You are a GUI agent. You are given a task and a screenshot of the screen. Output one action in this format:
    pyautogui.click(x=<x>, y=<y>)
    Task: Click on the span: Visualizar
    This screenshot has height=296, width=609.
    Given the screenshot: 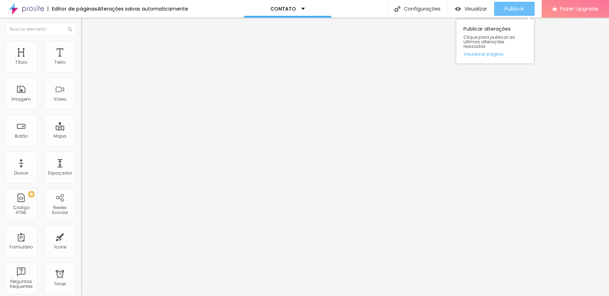 What is the action you would take?
    pyautogui.click(x=475, y=9)
    